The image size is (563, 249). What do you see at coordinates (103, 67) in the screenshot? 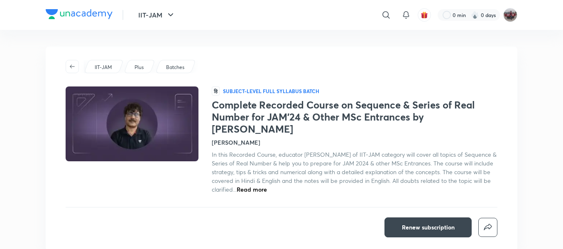
I see `a: IIT-JAM` at bounding box center [103, 67].